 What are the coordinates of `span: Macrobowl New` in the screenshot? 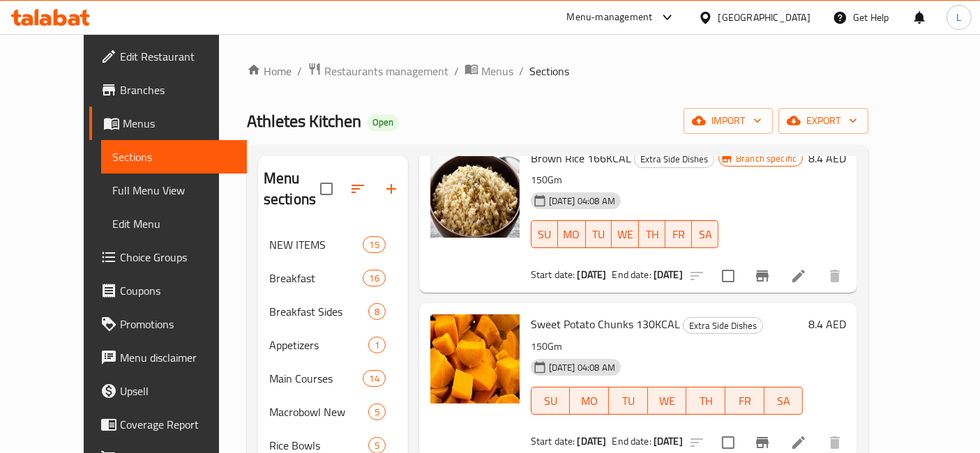 It's located at (319, 412).